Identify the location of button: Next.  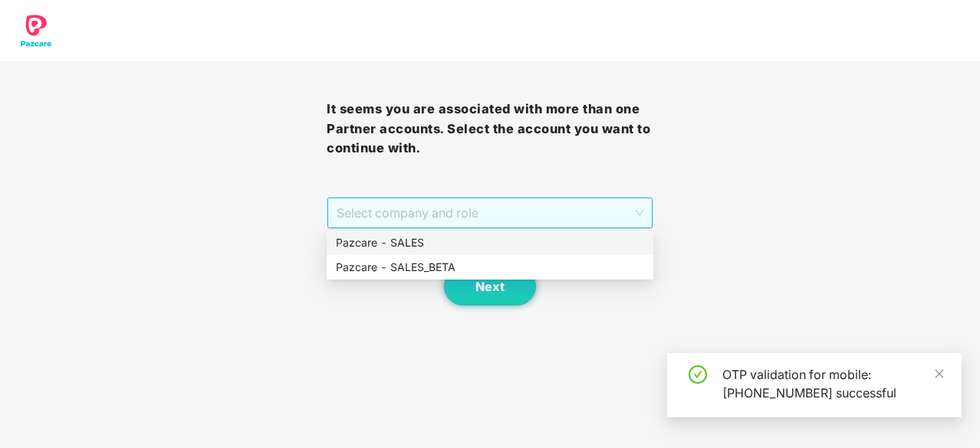
(490, 287).